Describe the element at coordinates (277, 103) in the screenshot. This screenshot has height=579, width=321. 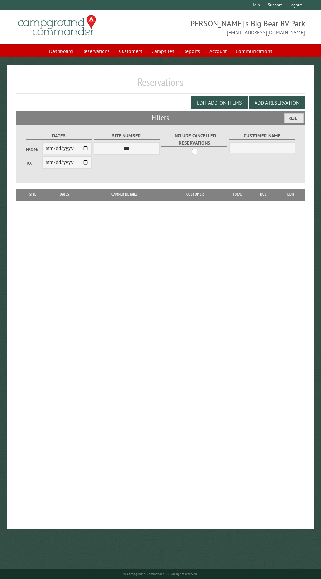
I see `button: Add a Reservation` at that location.